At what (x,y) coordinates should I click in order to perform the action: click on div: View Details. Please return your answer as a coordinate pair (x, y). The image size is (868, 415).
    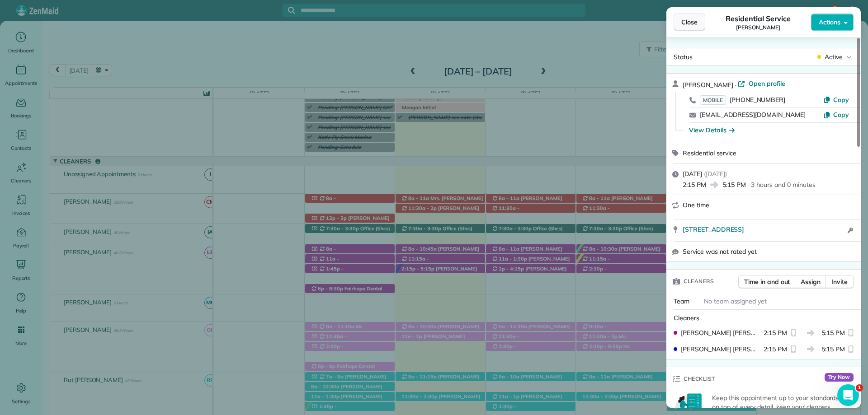
    Looking at the image, I should click on (711, 130).